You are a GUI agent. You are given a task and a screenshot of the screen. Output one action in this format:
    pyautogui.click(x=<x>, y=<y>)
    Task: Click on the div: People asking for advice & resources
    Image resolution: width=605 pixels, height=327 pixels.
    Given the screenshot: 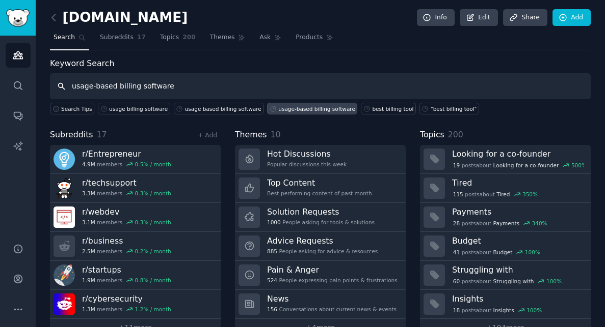 What is the action you would take?
    pyautogui.click(x=322, y=252)
    